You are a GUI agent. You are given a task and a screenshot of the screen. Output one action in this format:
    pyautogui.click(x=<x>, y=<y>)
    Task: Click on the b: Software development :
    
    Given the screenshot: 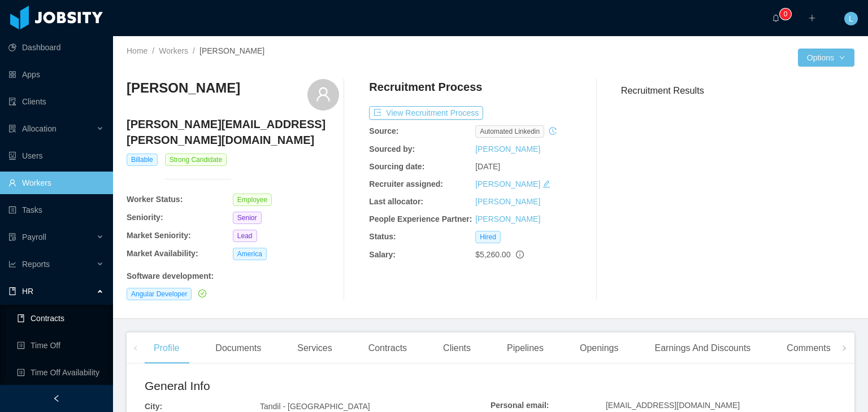 What is the action you would take?
    pyautogui.click(x=170, y=276)
    